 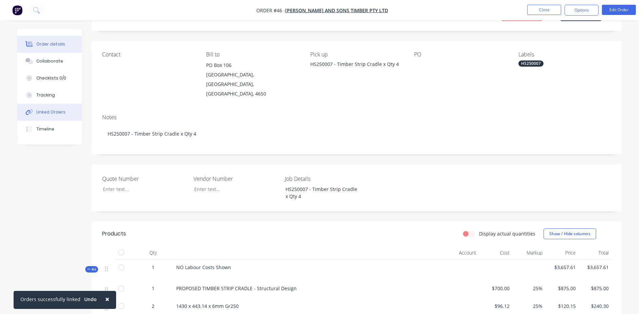 What do you see at coordinates (50, 61) in the screenshot?
I see `div: Collaborate` at bounding box center [50, 61].